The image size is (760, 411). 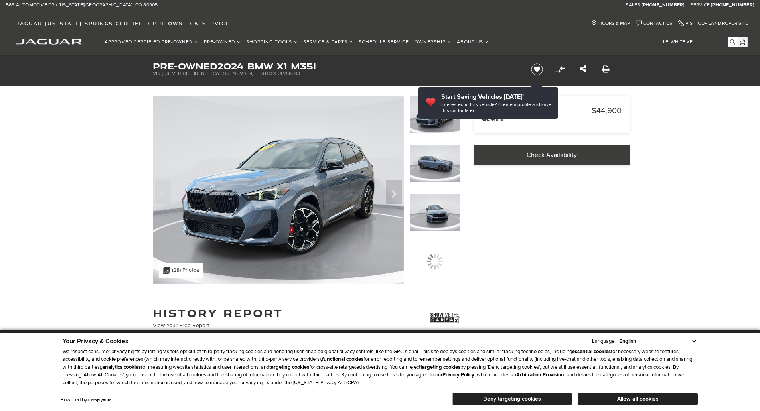 I want to click on span: ULY58503, so click(x=289, y=73).